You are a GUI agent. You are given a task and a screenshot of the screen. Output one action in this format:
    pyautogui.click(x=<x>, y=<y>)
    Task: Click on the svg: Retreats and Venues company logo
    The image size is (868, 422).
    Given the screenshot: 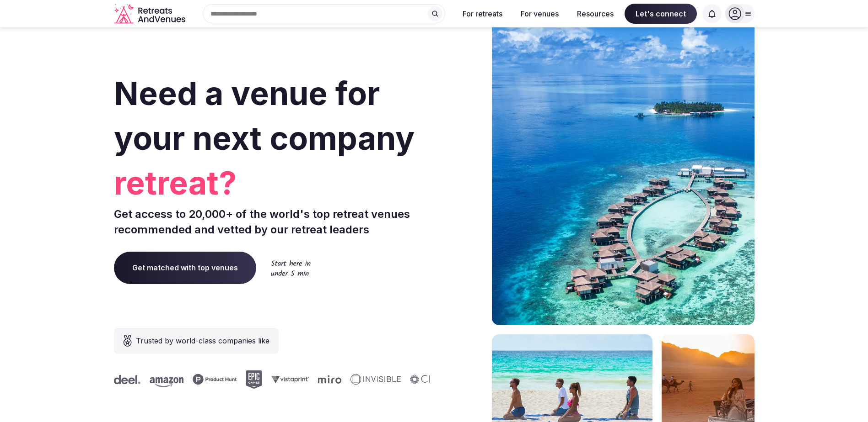 What is the action you would take?
    pyautogui.click(x=151, y=14)
    